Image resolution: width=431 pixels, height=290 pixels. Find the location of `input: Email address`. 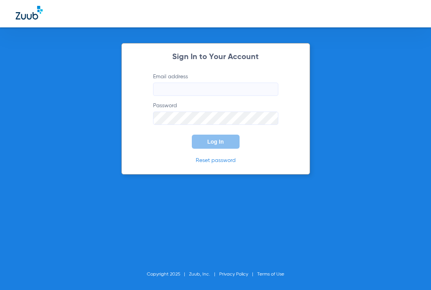

input: Email address is located at coordinates (216, 89).